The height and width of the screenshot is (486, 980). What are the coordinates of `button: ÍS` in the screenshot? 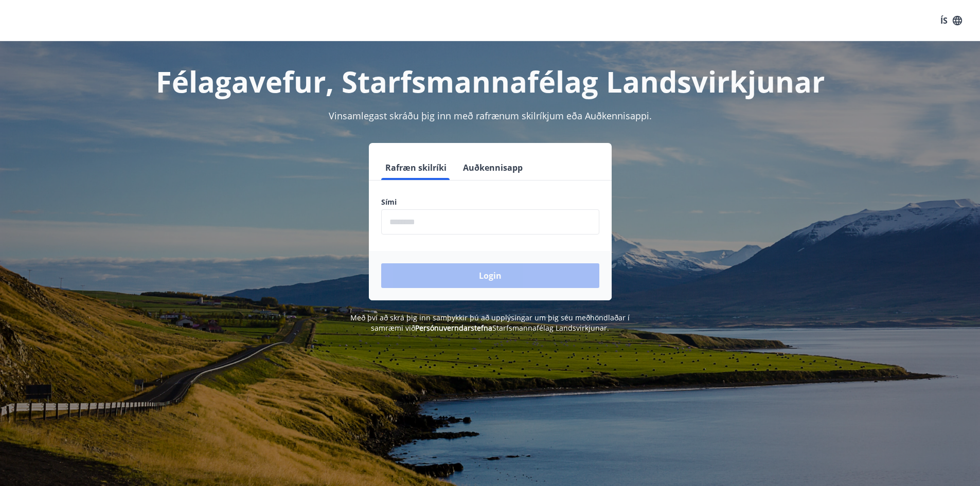 It's located at (951, 20).